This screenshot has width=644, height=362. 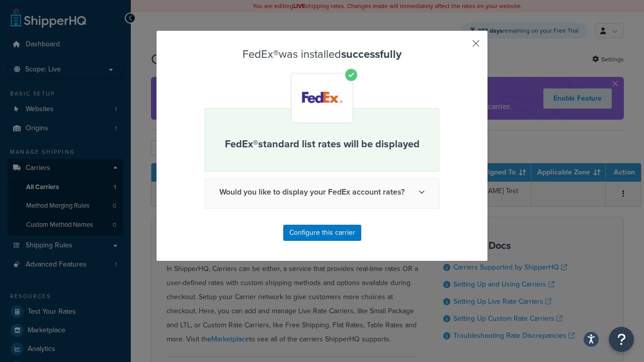 I want to click on button: Open Resource Center, so click(x=622, y=340).